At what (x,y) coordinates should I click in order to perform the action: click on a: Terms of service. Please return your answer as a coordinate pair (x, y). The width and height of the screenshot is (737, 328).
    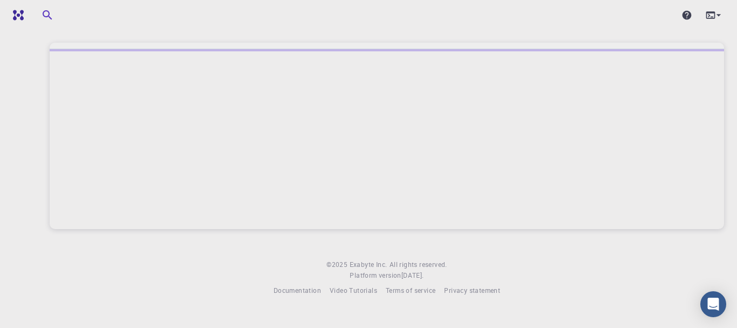
    Looking at the image, I should click on (411, 290).